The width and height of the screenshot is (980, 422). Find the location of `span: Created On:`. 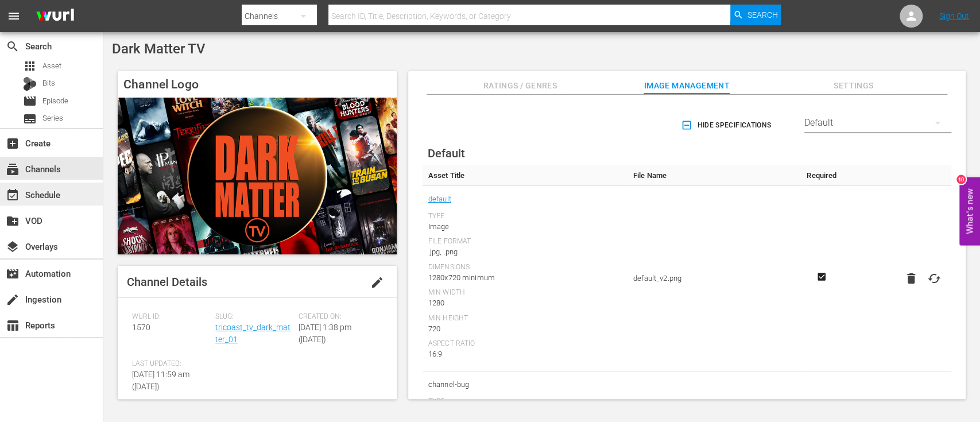

span: Created On: is located at coordinates (337, 317).